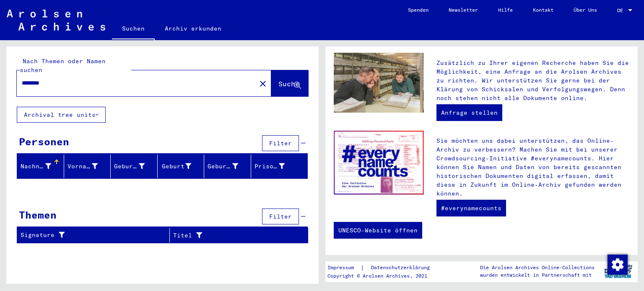 This screenshot has height=291, width=644. What do you see at coordinates (62, 65) in the screenshot?
I see `mat-label: Nach Themen oder Namen suchen` at bounding box center [62, 65].